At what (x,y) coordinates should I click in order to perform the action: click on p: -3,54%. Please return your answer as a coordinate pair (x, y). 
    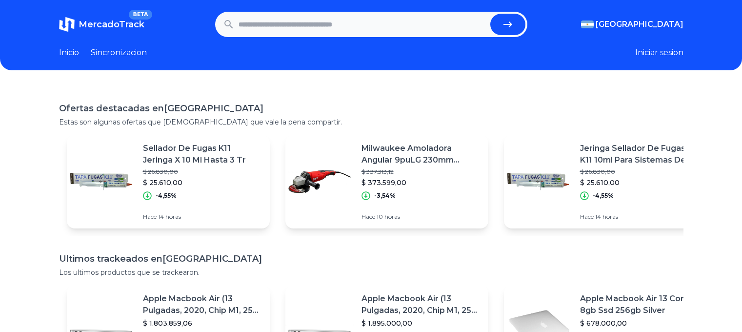
    Looking at the image, I should click on (385, 196).